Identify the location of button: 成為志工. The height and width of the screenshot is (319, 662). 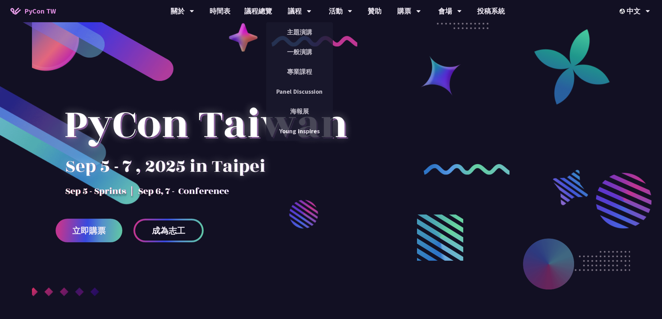
(169, 231).